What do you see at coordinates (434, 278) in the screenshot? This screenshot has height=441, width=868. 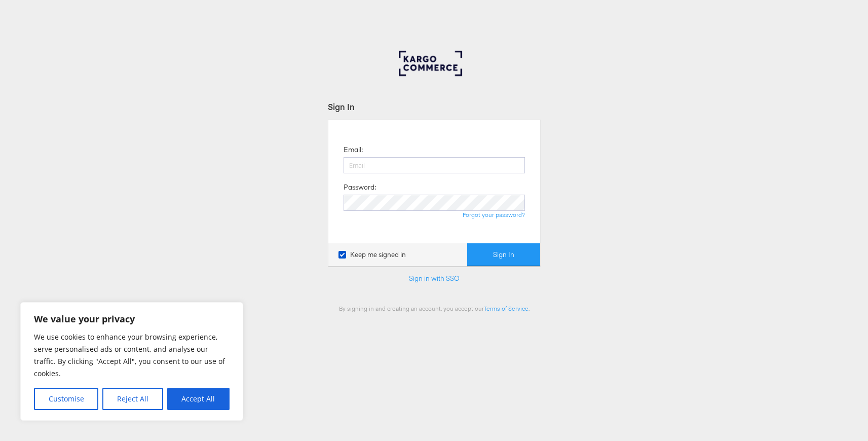 I see `a: Sign in with SSO` at bounding box center [434, 278].